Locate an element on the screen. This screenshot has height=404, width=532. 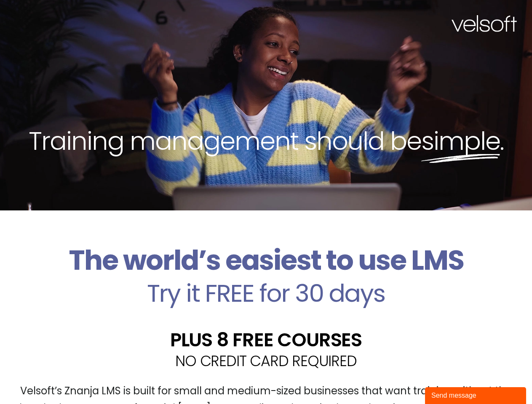
h2: Try it FREE for 30 days is located at coordinates (266, 293).